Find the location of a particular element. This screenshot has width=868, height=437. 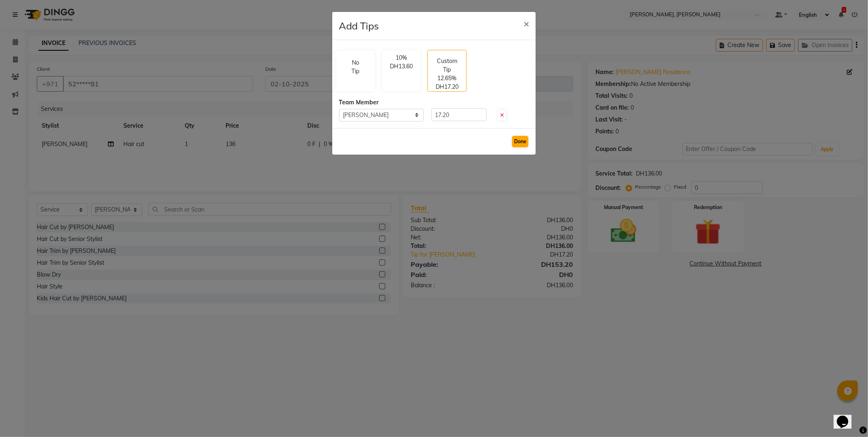

h4: Add Tips is located at coordinates (359, 26).